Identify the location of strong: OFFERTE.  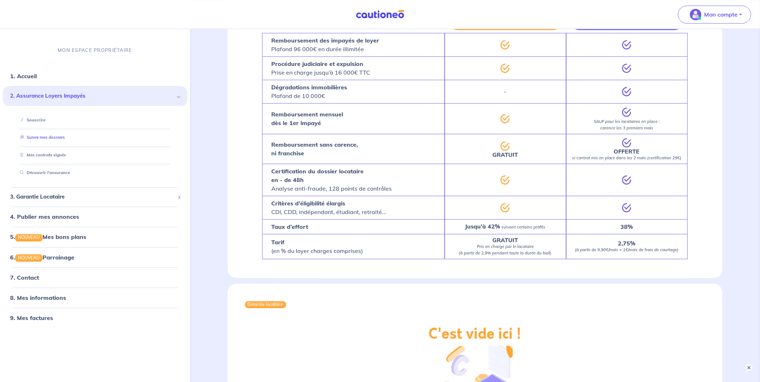
(627, 152).